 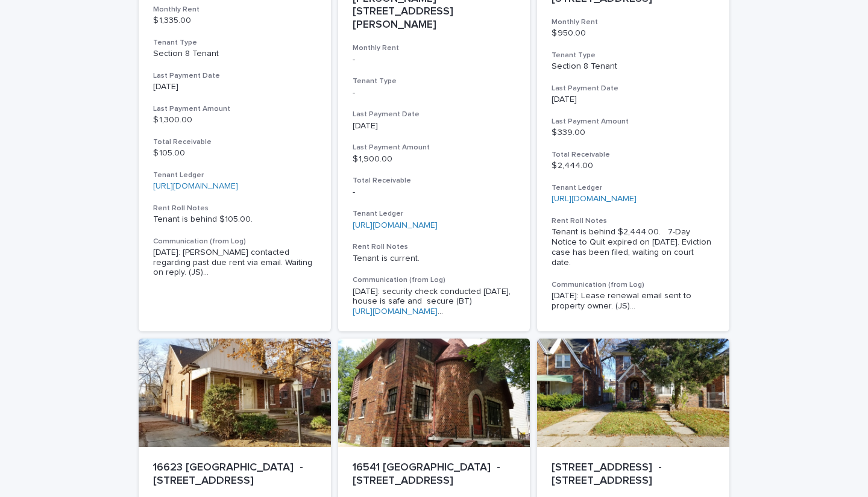 What do you see at coordinates (633, 33) in the screenshot?
I see `p: $ 950.00` at bounding box center [633, 33].